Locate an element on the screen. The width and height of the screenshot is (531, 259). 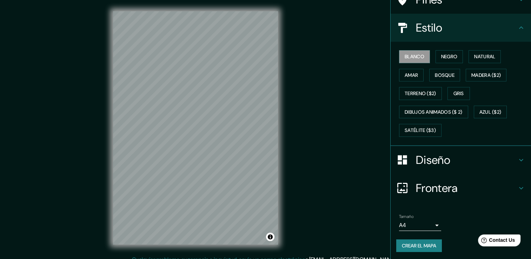
font: Natural is located at coordinates (485, 57).